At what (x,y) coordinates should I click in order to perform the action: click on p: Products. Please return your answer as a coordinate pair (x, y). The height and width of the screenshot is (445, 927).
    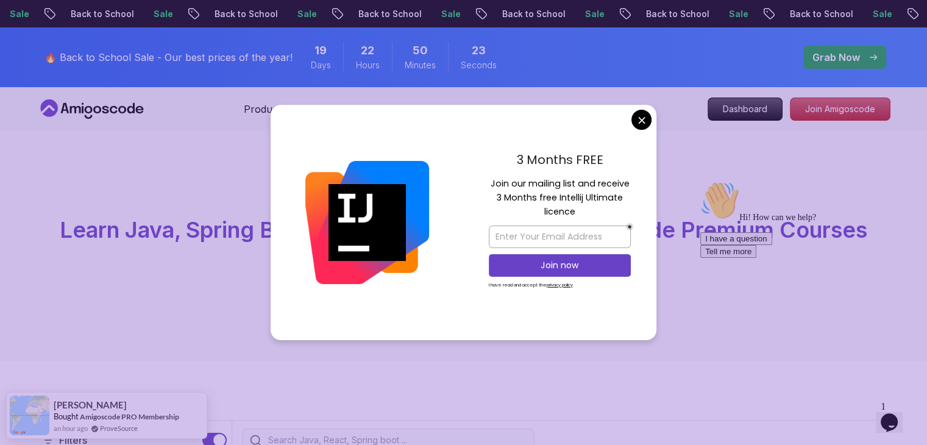
    Looking at the image, I should click on (264, 109).